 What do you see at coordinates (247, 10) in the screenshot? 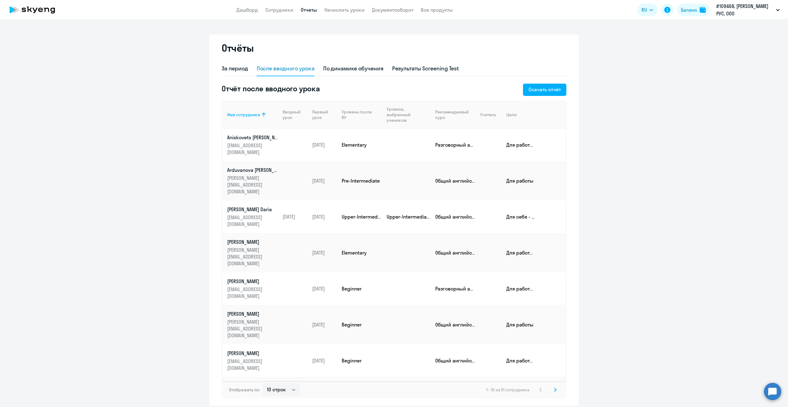
I see `a: Дашборд` at bounding box center [247, 10].